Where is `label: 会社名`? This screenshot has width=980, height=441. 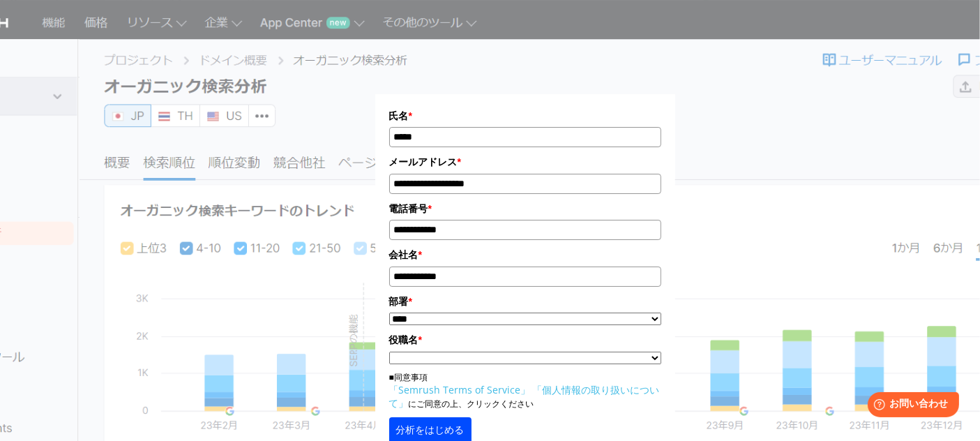 label: 会社名 is located at coordinates (525, 254).